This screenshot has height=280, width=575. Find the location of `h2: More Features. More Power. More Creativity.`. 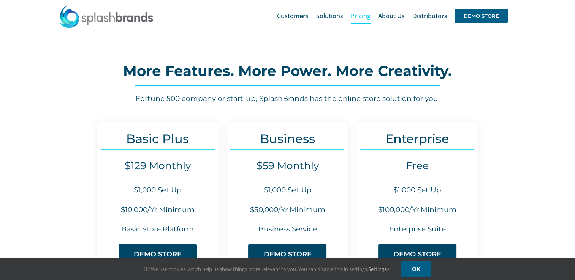

h2: More Features. More Power. More Creativity. is located at coordinates (287, 71).